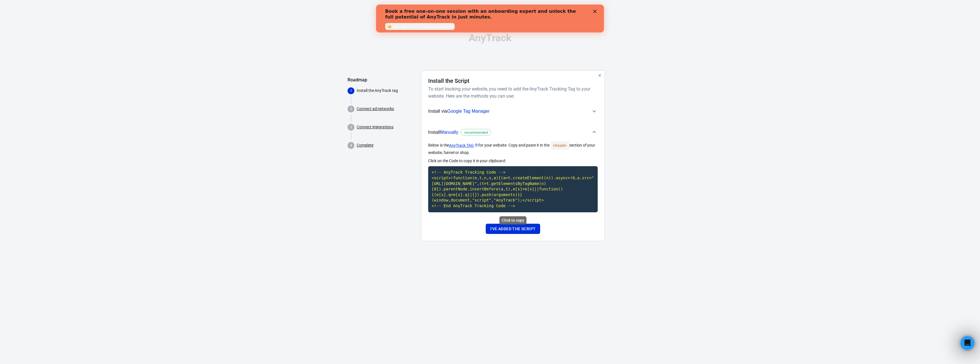 This screenshot has height=364, width=980. Describe the element at coordinates (463, 146) in the screenshot. I see `a: AnyTrack TAG` at that location.